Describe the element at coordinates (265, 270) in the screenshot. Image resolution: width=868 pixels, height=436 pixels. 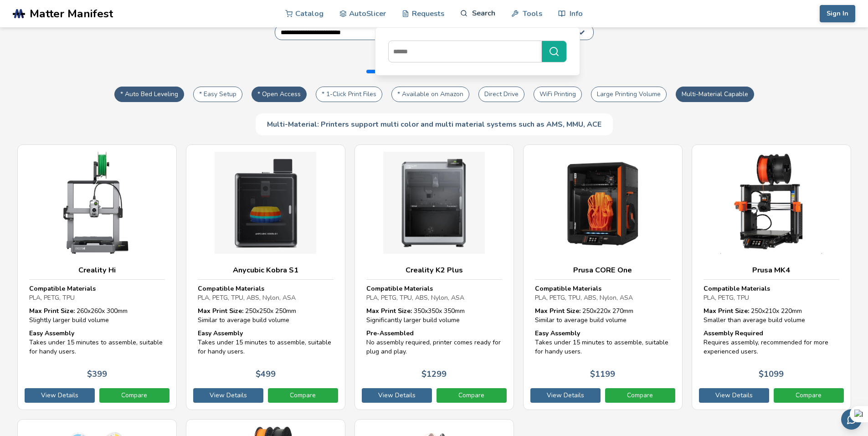
I see `h3: Anycubic Kobra S1` at that location.